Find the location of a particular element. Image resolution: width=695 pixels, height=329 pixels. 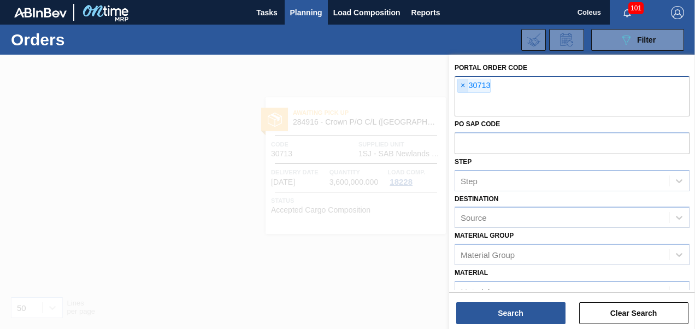

label: Material Group is located at coordinates (484, 236).